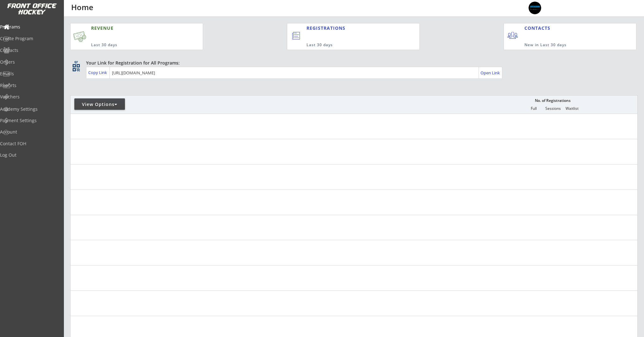  What do you see at coordinates (534, 108) in the screenshot?
I see `div: Full` at bounding box center [534, 108].